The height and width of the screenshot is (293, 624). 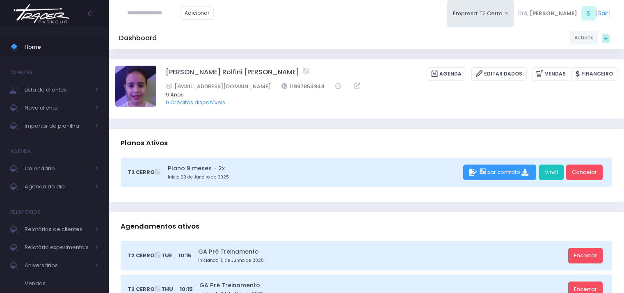 I want to click on span: Novo cliente, so click(x=57, y=108).